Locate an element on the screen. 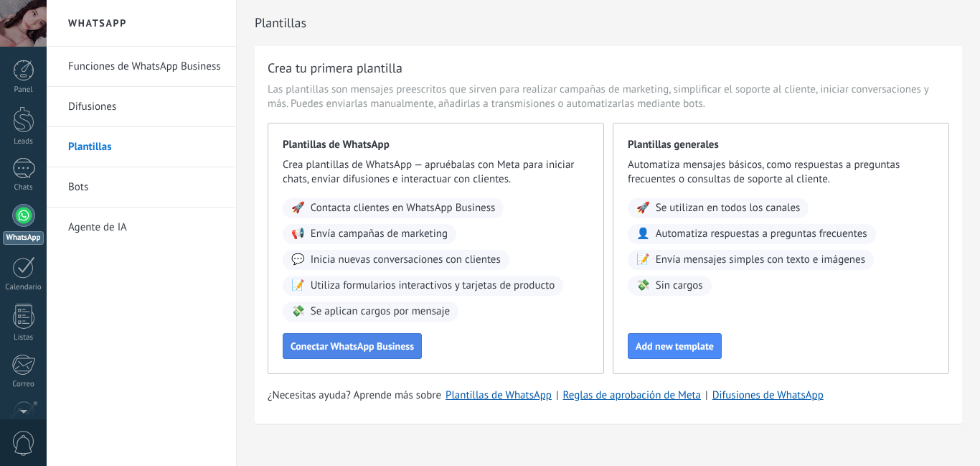 This screenshot has height=466, width=980. li: Bots is located at coordinates (141, 187).